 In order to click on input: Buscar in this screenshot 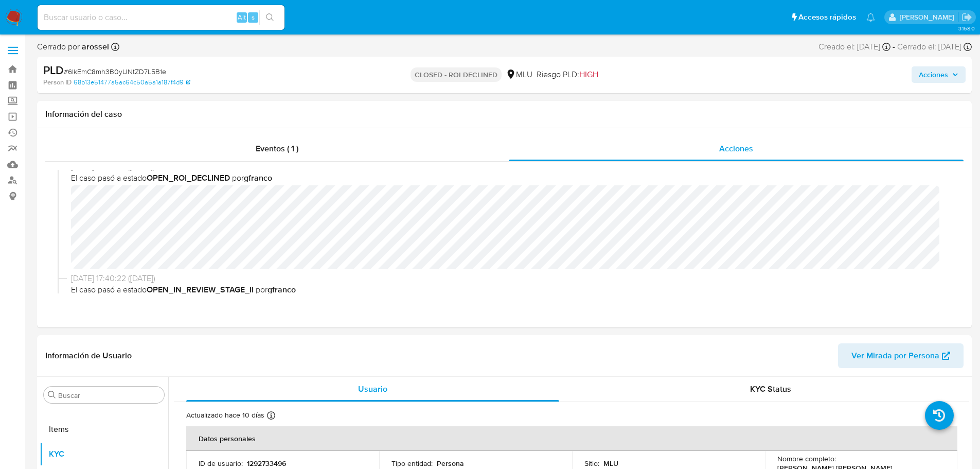, I will do `click(109, 396)`.